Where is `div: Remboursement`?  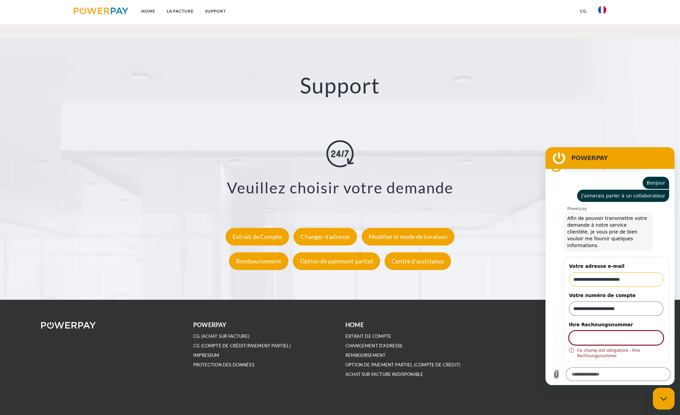 div: Remboursement is located at coordinates (259, 261).